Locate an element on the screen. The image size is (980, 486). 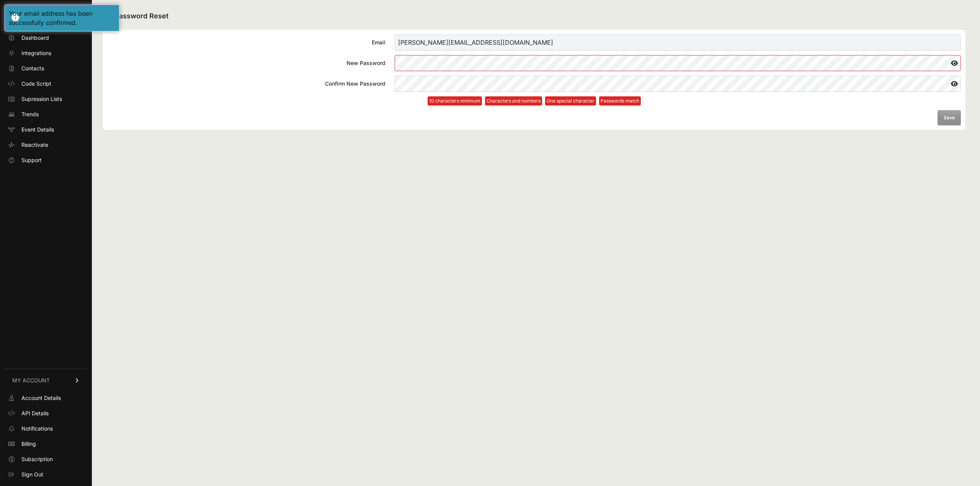
li: One special character is located at coordinates (570, 101).